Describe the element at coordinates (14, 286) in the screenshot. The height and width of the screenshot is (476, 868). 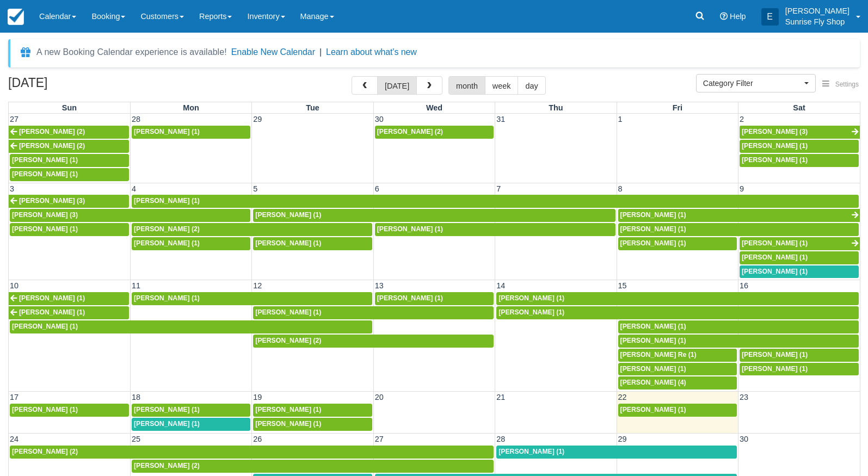
I see `span: 10` at that location.